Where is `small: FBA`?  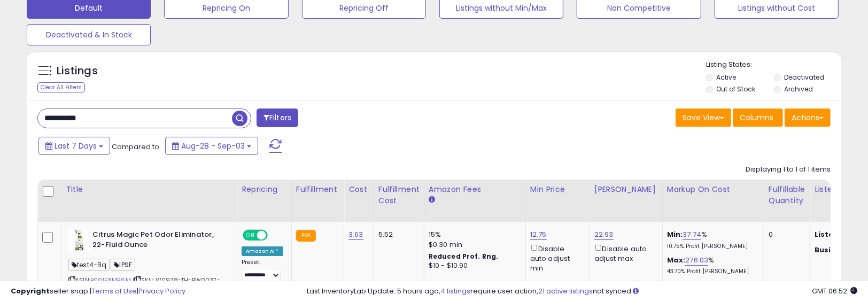 small: FBA is located at coordinates (306, 236).